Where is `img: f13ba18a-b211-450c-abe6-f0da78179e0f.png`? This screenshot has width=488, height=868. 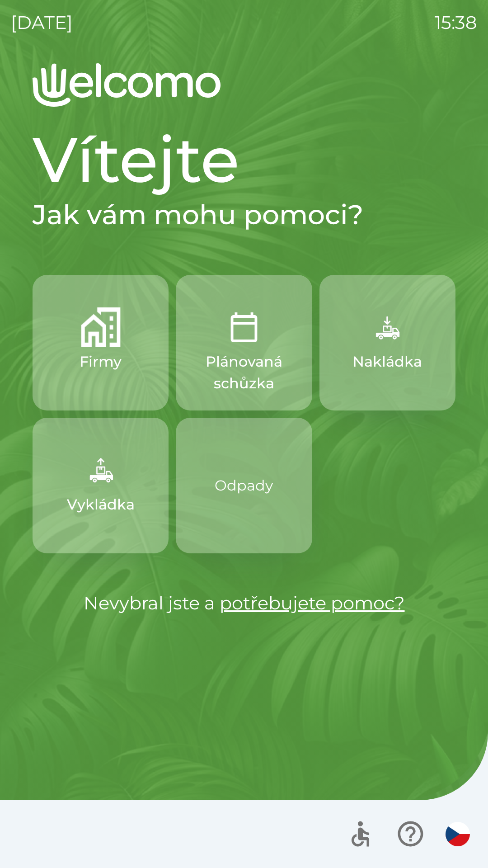 img: f13ba18a-b211-450c-abe6-f0da78179e0f.png is located at coordinates (387, 328).